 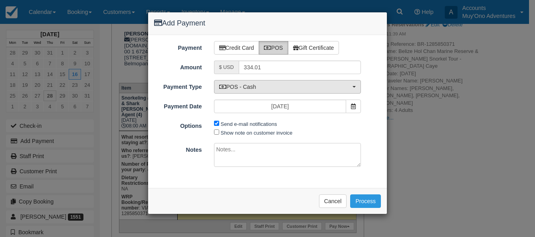 I want to click on label: Payment Date, so click(x=178, y=105).